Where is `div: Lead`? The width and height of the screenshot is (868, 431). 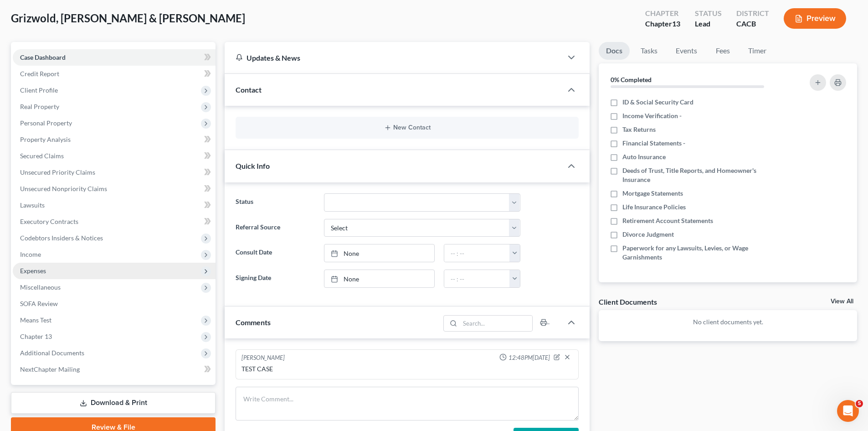 div: Lead is located at coordinates (708, 24).